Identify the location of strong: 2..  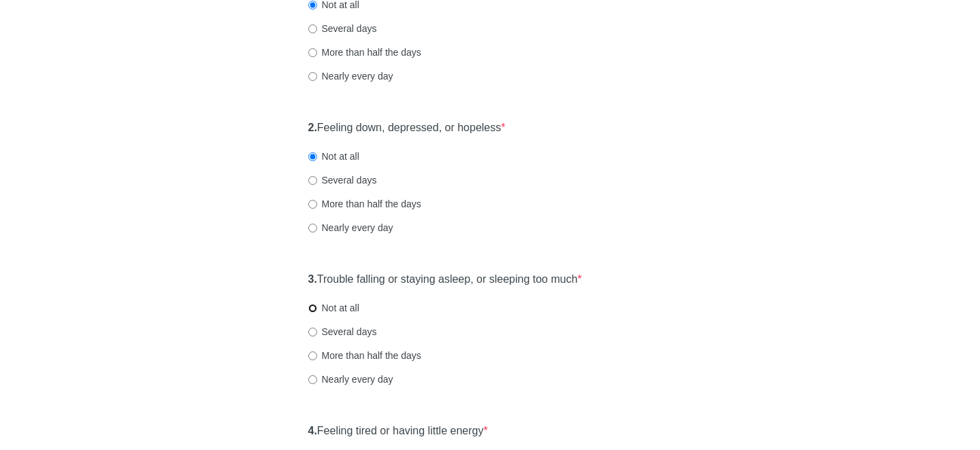
(313, 127).